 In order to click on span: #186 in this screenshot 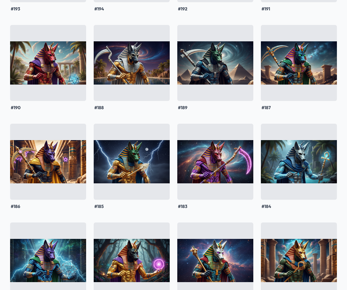, I will do `click(15, 206)`.